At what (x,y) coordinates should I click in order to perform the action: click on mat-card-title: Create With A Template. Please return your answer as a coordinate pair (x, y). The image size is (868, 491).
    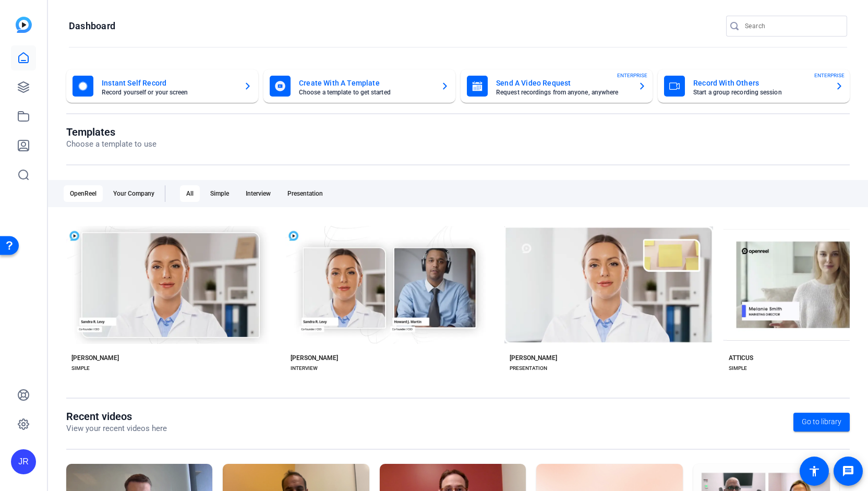
    Looking at the image, I should click on (366, 83).